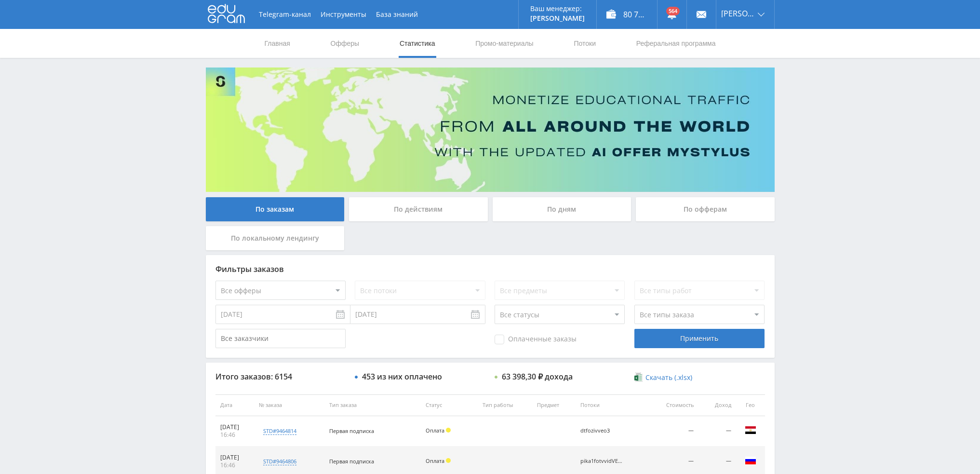 Image resolution: width=980 pixels, height=474 pixels. I want to click on a: Скачать (.xlsx), so click(664, 378).